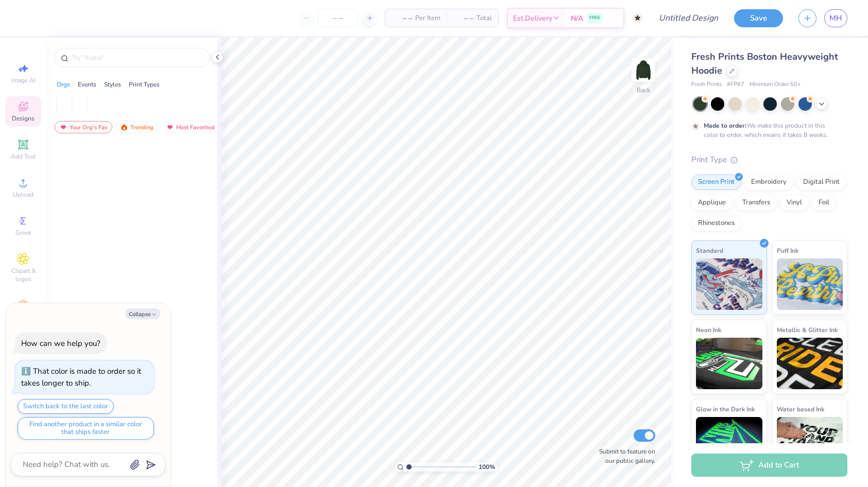 Image resolution: width=868 pixels, height=487 pixels. I want to click on div: Print Type, so click(769, 159).